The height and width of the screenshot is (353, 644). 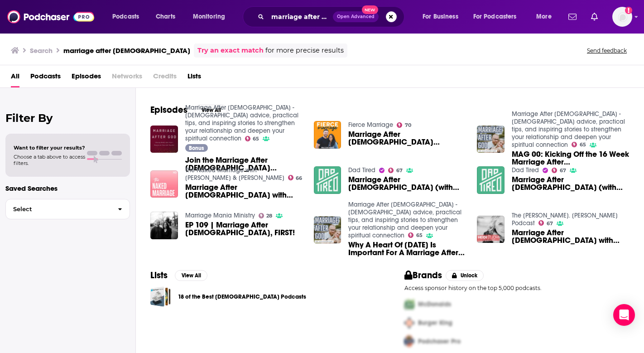 What do you see at coordinates (51, 17) in the screenshot?
I see `a: Podchaser - Follow, Share and Rate Podcasts` at bounding box center [51, 17].